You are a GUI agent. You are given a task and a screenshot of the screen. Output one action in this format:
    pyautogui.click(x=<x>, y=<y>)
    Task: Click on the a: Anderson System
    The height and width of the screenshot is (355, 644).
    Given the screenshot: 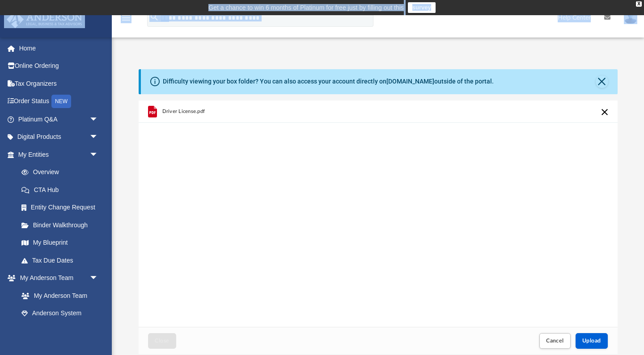 What is the action you would take?
    pyautogui.click(x=60, y=313)
    